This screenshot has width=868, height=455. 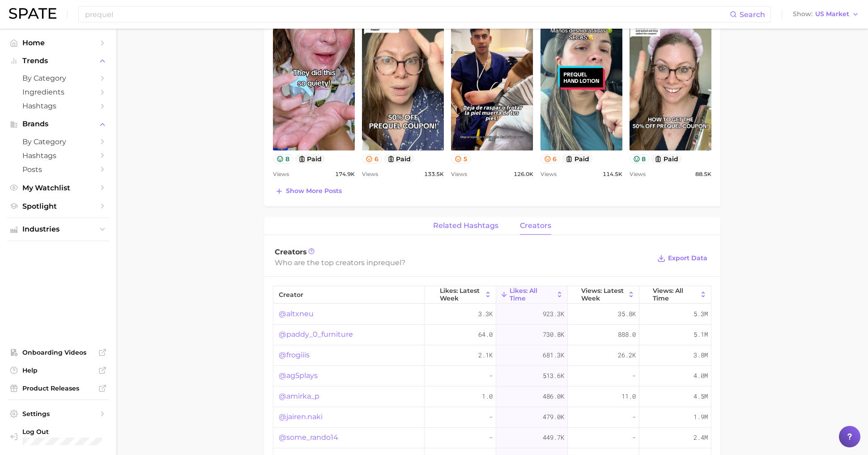 I want to click on span: Help, so click(x=58, y=370).